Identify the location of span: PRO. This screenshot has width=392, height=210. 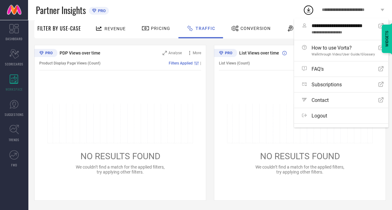
(101, 11).